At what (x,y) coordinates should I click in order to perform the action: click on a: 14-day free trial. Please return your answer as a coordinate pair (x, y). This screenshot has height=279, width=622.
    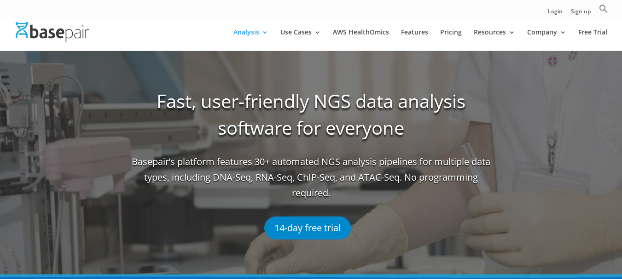
    Looking at the image, I should click on (307, 228).